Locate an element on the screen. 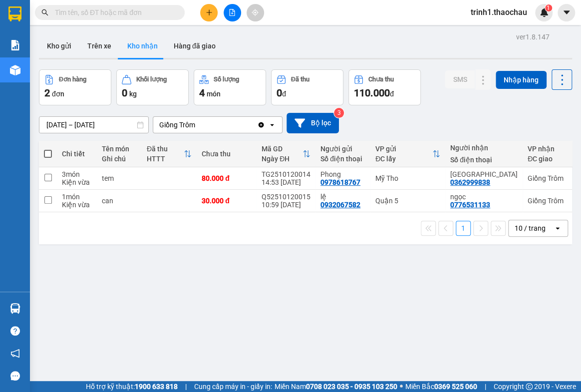  span: Cung cấp máy in - giấy in: is located at coordinates (233, 386).